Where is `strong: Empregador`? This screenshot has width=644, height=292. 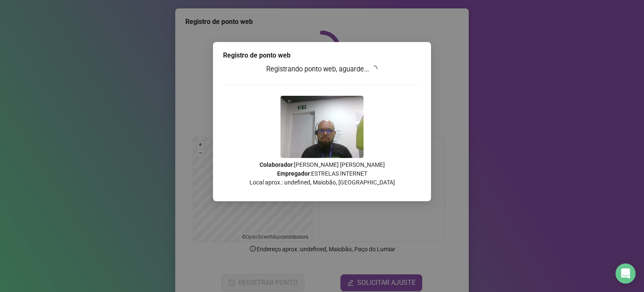 strong: Empregador is located at coordinates (294, 173).